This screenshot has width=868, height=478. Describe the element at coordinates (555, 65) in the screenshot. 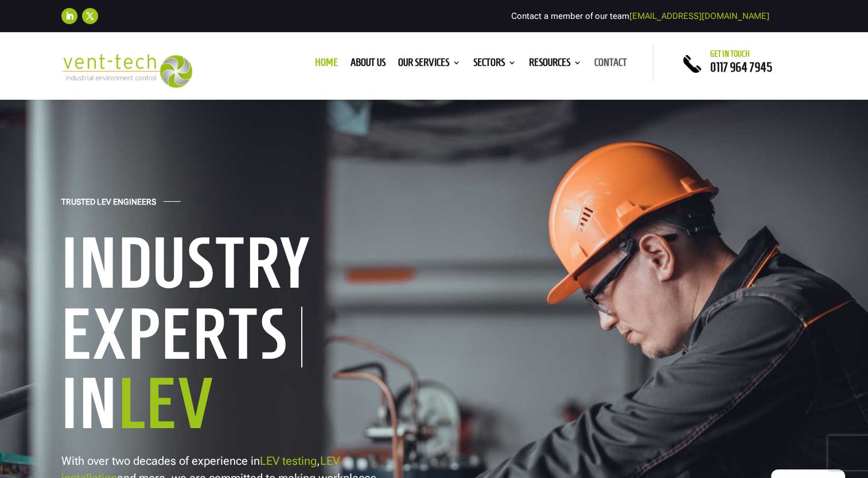

I see `a: Resources` at that location.